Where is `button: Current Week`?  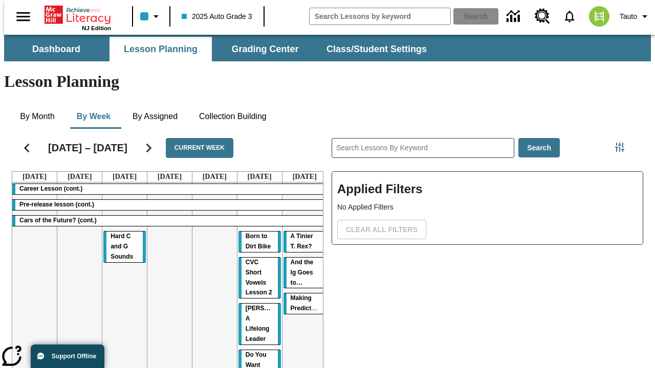 button: Current Week is located at coordinates (200, 148).